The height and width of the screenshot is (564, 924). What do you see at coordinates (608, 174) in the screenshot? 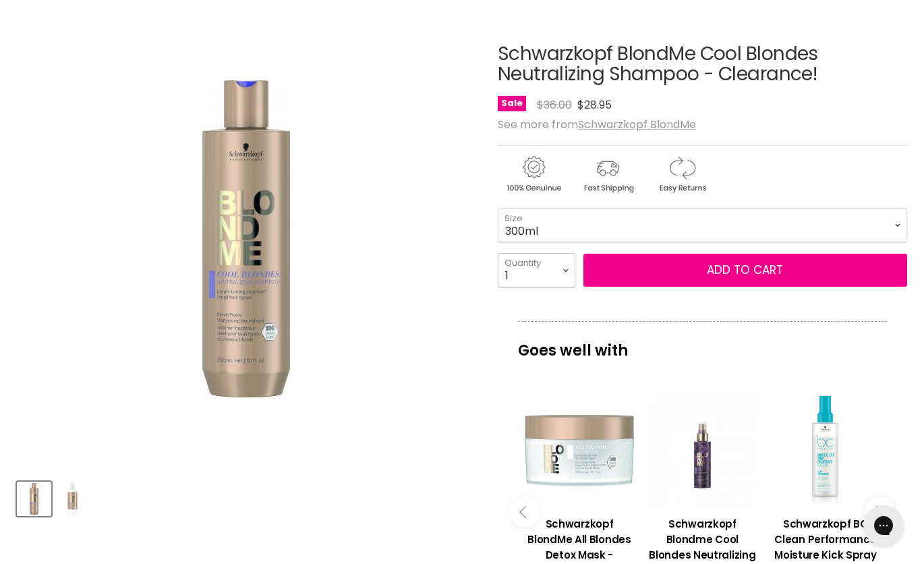
I see `img: shipping.gif` at bounding box center [608, 174].